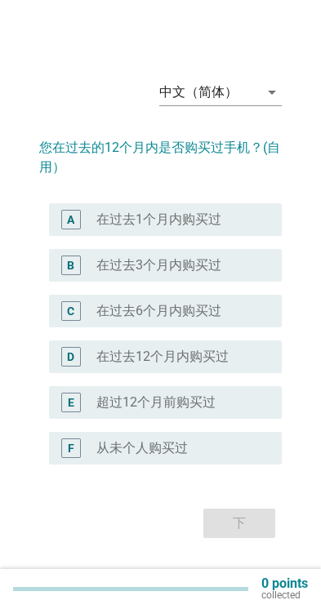  What do you see at coordinates (142, 448) in the screenshot?
I see `label: 从未个人购买过` at bounding box center [142, 448].